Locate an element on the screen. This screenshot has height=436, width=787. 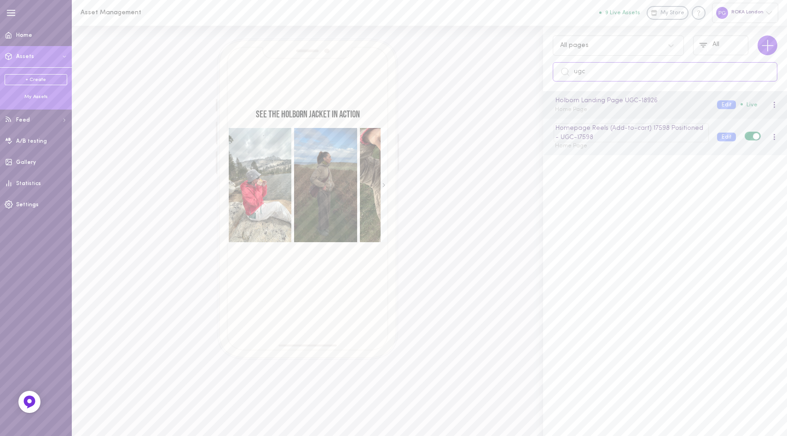
span: Live is located at coordinates (749, 104).